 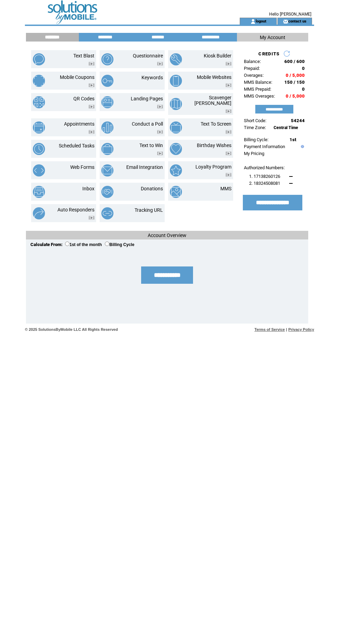 What do you see at coordinates (145, 167) in the screenshot?
I see `a: Email Integration` at bounding box center [145, 167].